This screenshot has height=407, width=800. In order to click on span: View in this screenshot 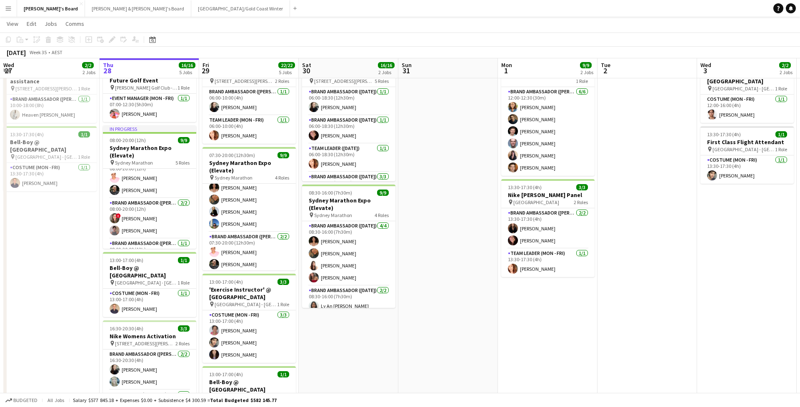, I will do `click(12, 24)`.